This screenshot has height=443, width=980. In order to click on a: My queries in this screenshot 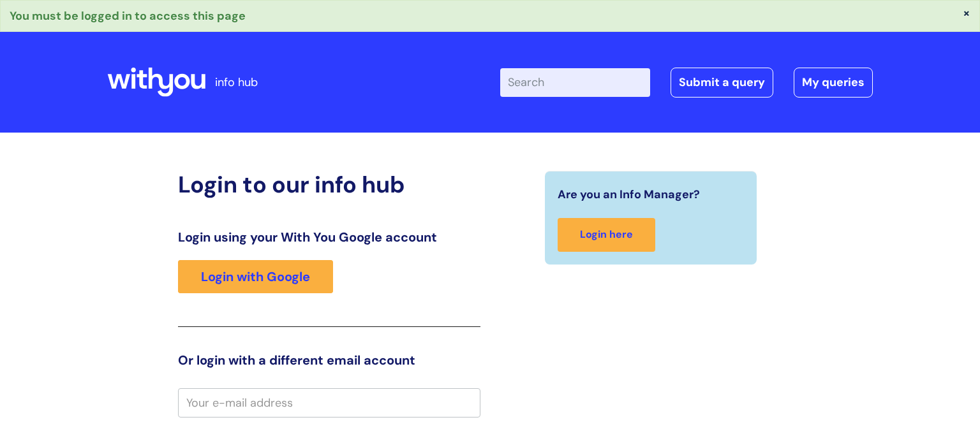, I will do `click(833, 82)`.